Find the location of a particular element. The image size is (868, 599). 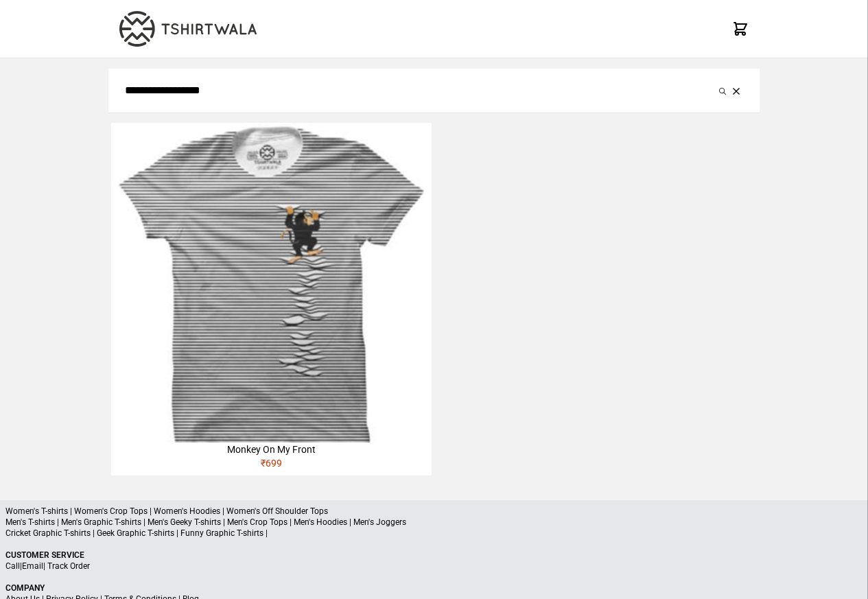

div: ₹ 699 is located at coordinates (271, 466).